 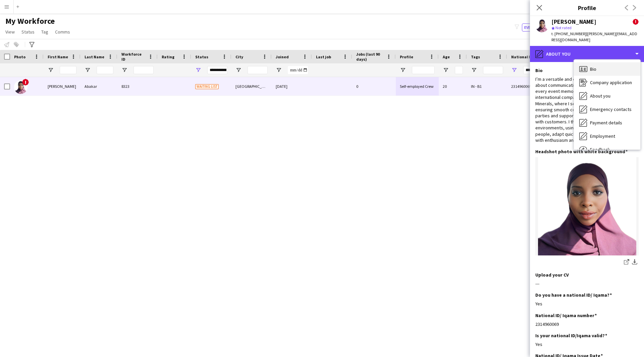 What do you see at coordinates (476, 57) in the screenshot?
I see `span: Tags` at bounding box center [476, 57].